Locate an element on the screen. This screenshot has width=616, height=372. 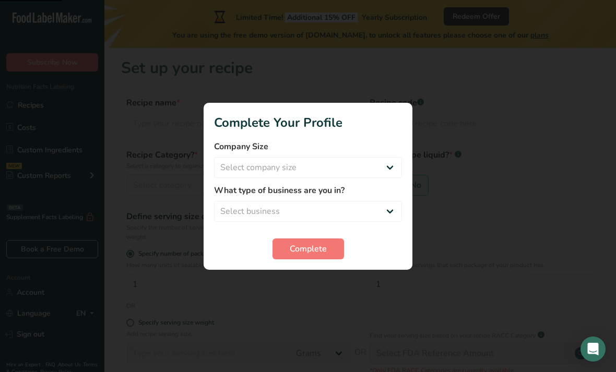
button: Complete is located at coordinates (308, 249).